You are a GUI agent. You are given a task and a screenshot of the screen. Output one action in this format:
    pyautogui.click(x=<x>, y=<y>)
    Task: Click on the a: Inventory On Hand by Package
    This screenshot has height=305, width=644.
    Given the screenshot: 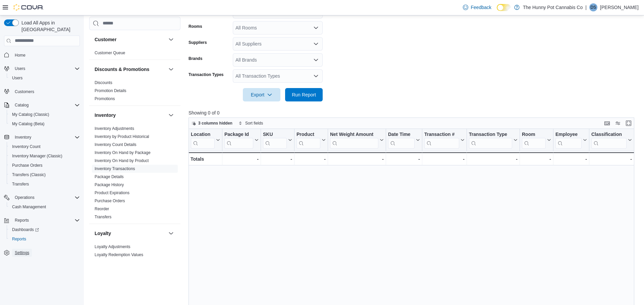 What is the action you would take?
    pyautogui.click(x=122, y=152)
    